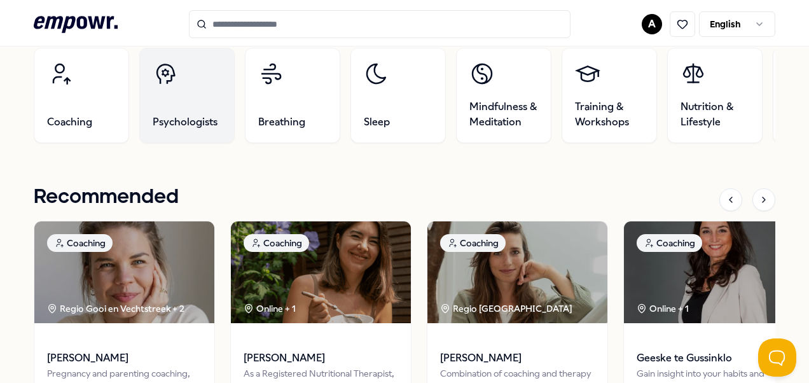  Describe the element at coordinates (106, 197) in the screenshot. I see `h1: Recommended` at that location.